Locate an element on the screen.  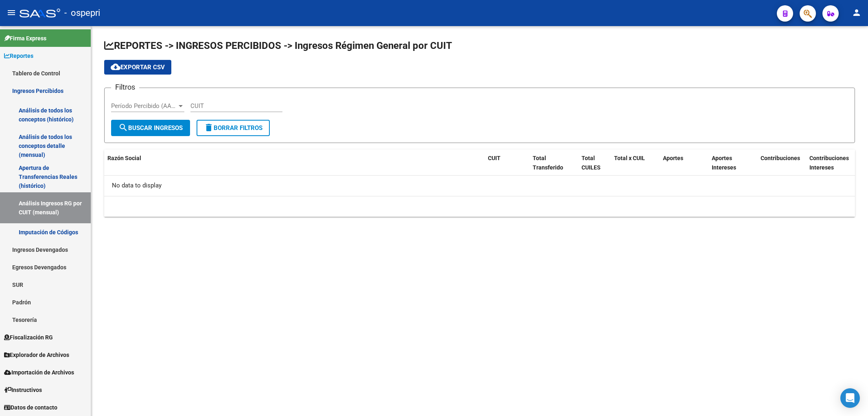
span: Contribuciones is located at coordinates (780, 158).